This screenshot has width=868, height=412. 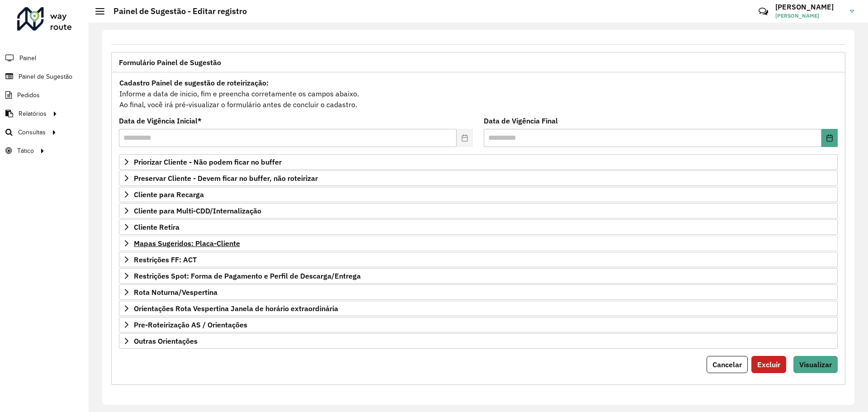 I want to click on span: Rota Noturna/Vespertina, so click(x=176, y=292).